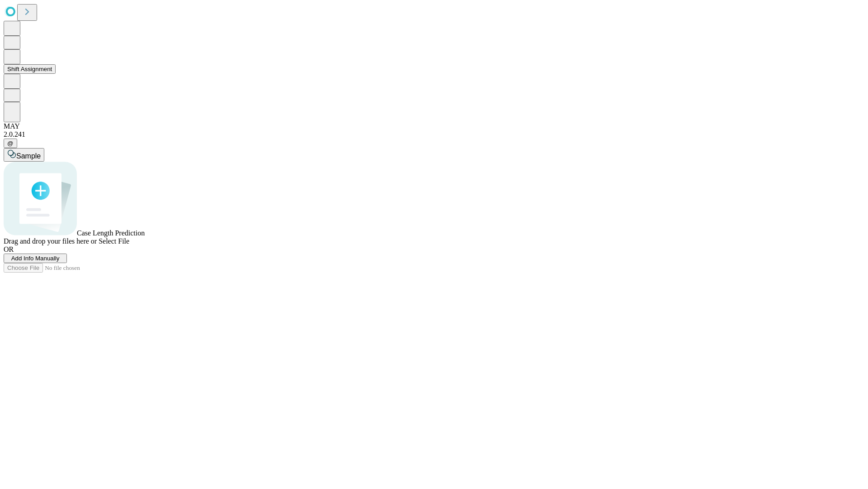 The image size is (868, 489). Describe the element at coordinates (434, 126) in the screenshot. I see `div: MAY` at that location.